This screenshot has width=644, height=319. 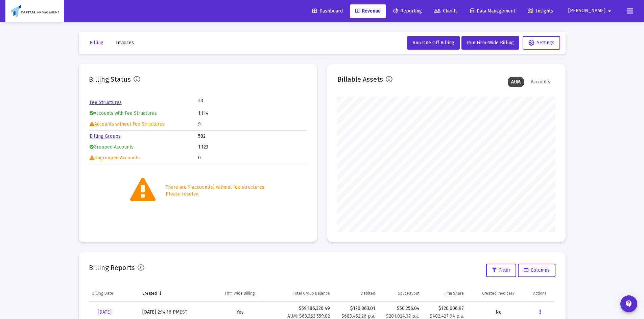 What do you see at coordinates (446, 11) in the screenshot?
I see `a: Clients` at bounding box center [446, 11].